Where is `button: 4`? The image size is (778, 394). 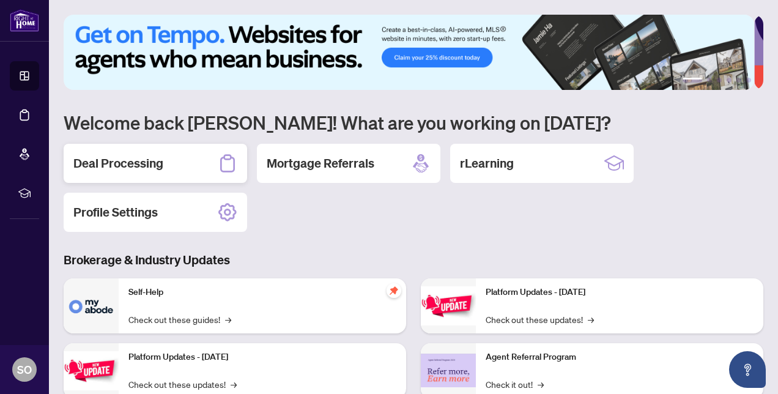
button: 4 is located at coordinates (729, 80).